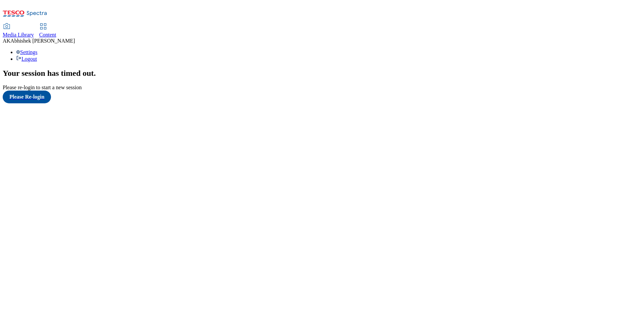  What do you see at coordinates (47, 31) in the screenshot?
I see `a: Content` at bounding box center [47, 31].